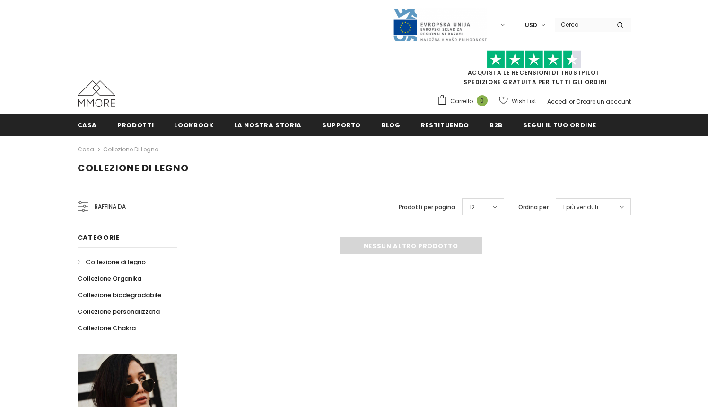 This screenshot has height=407, width=708. What do you see at coordinates (391, 124) in the screenshot?
I see `a: Blog` at bounding box center [391, 124].